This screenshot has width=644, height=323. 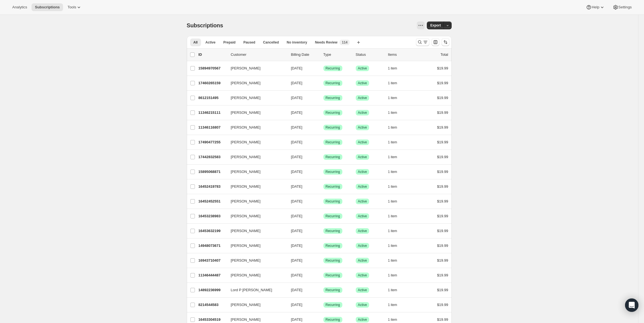 I want to click on span: Subscriptions, so click(x=205, y=25).